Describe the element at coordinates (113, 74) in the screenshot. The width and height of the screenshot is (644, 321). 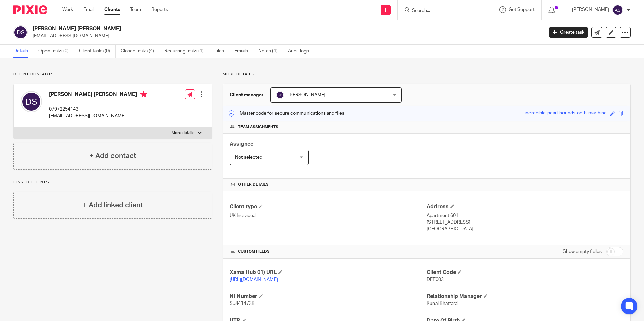
I see `p: Client contacts` at that location.